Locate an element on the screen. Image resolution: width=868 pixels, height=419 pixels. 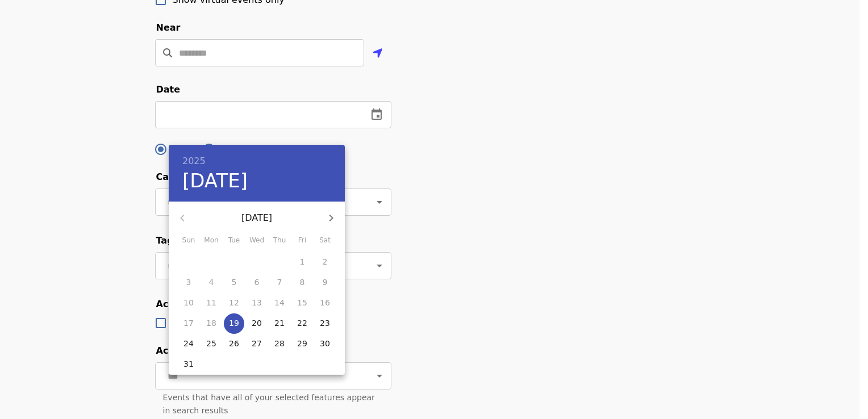
p: 20 is located at coordinates (257, 324).